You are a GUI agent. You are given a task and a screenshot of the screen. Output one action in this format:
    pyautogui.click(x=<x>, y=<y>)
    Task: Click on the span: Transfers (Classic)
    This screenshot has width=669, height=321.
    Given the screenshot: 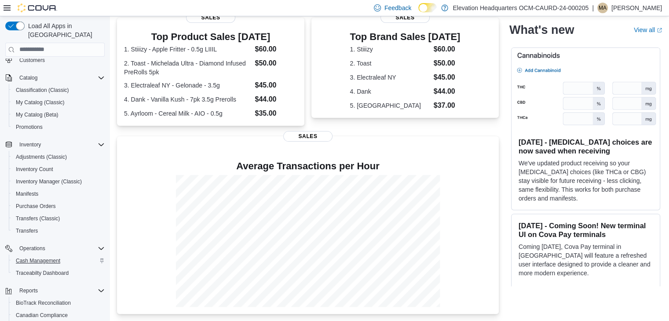 What is the action you would take?
    pyautogui.click(x=38, y=219)
    